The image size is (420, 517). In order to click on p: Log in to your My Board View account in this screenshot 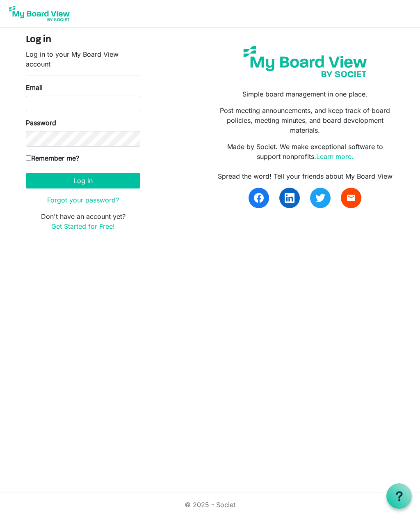, I will do `click(83, 59)`.